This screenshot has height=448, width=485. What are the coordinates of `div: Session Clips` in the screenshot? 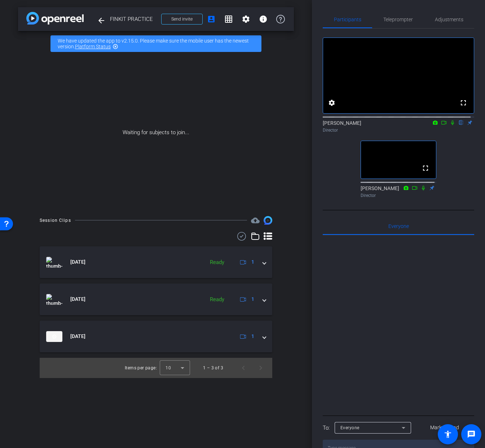 It's located at (55, 221).